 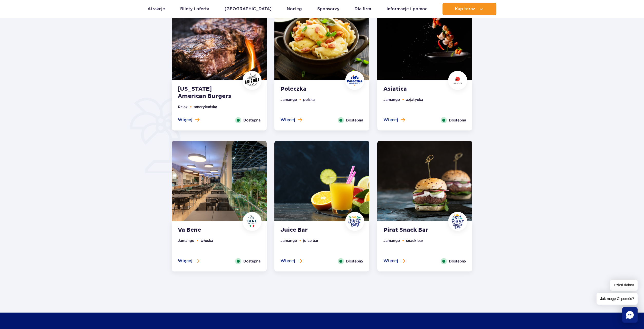 What do you see at coordinates (415, 100) in the screenshot?
I see `li: azjatycka` at bounding box center [415, 100].